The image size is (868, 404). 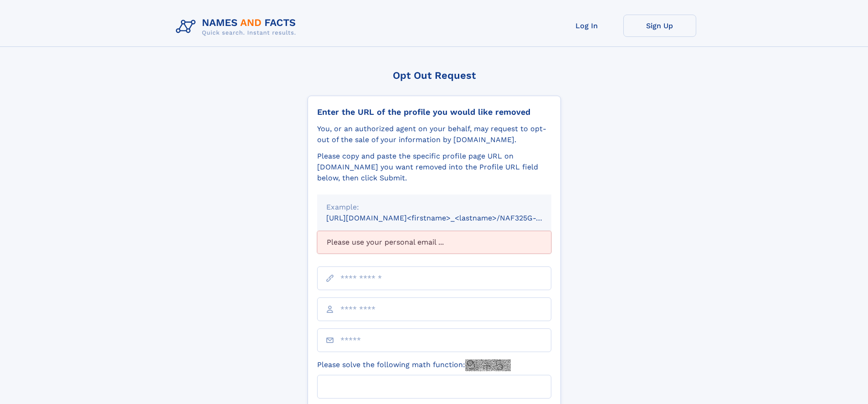 I want to click on div: You, or an authorized agent on your behalf, may request to opt-out of the sale of your informatio..., so click(x=434, y=135).